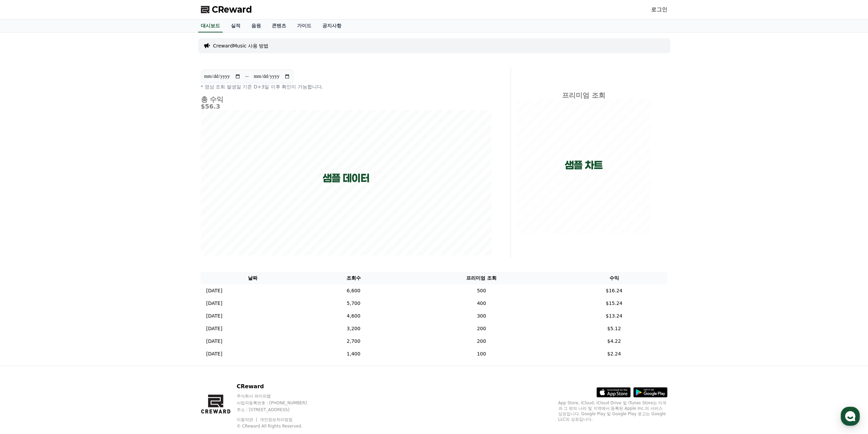 This screenshot has width=868, height=434. What do you see at coordinates (241, 45) in the screenshot?
I see `p: CrewardMusic 사용 방법` at bounding box center [241, 45].